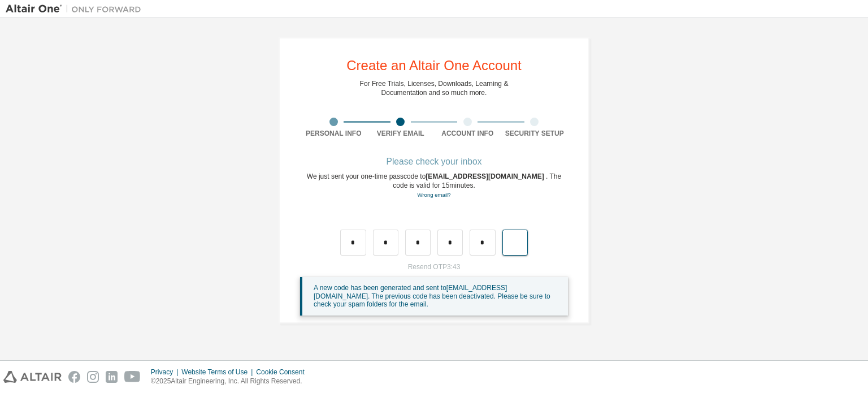  I want to click on img: altair_logo.svg, so click(32, 376).